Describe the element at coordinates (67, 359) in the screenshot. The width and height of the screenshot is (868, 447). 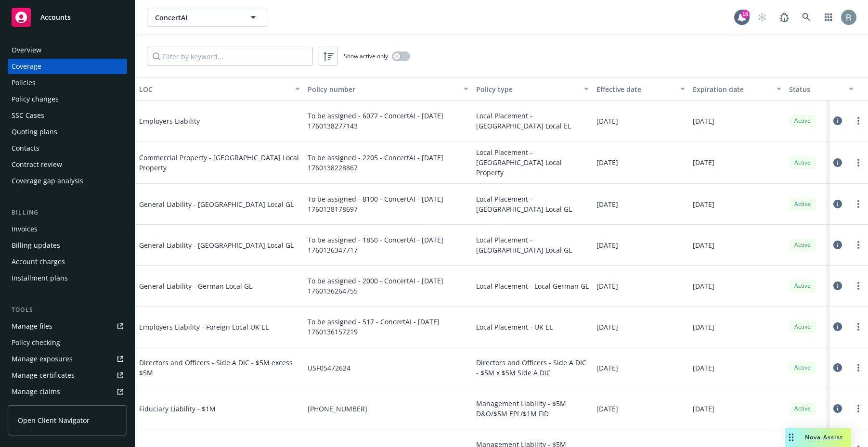
I see `span: Manage exposures` at that location.